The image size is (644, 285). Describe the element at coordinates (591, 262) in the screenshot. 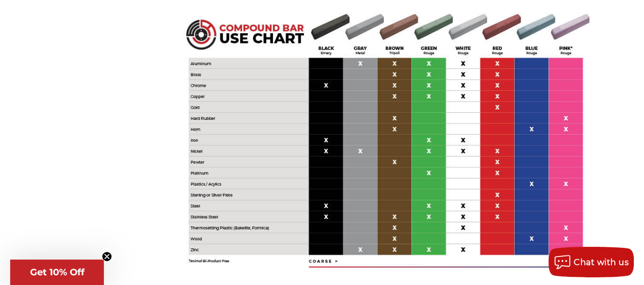

I see `button: Chat with us` at that location.